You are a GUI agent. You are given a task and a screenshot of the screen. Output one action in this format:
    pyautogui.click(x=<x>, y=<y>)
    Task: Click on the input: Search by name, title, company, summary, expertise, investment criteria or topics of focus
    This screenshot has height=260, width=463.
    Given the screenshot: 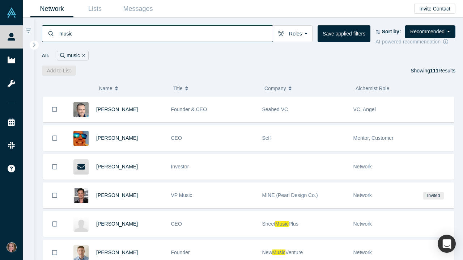 What is the action you would take?
    pyautogui.click(x=166, y=33)
    